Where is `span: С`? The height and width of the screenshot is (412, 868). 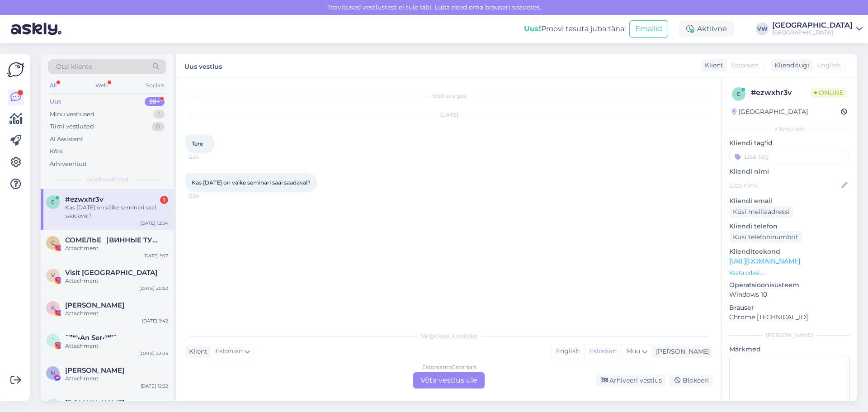
span: С is located at coordinates (53, 243).